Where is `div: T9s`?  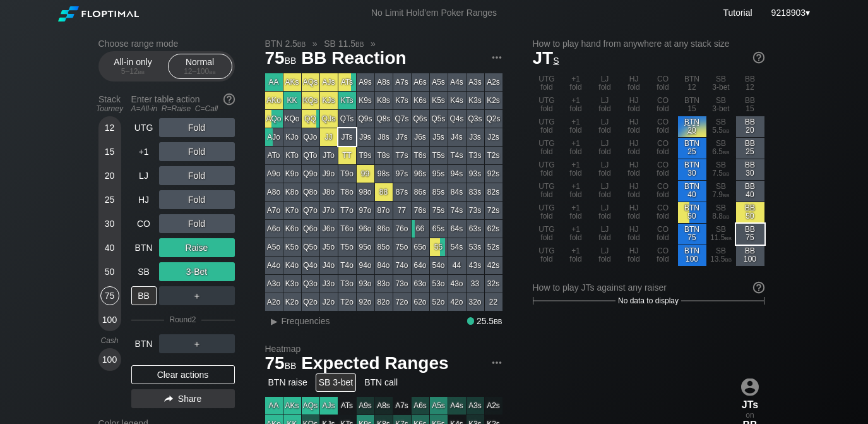
div: T9s is located at coordinates (365, 155).